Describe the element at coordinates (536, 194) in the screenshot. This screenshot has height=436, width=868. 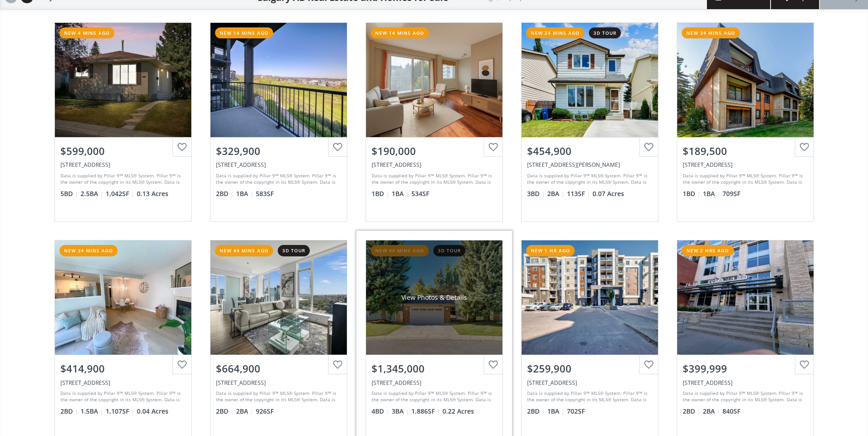
I see `span: 3 BD` at that location.